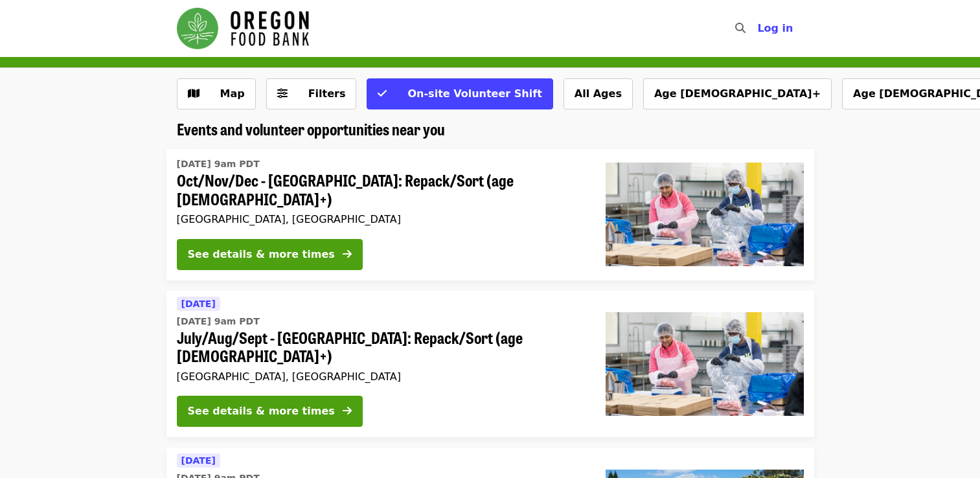 The image size is (980, 478). What do you see at coordinates (740, 28) in the screenshot?
I see `i: search icon` at bounding box center [740, 28].